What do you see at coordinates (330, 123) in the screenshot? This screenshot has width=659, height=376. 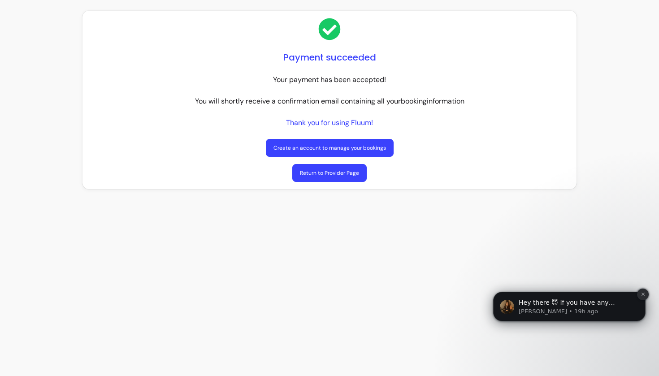 I see `p: Thank you for using Fluum!` at bounding box center [330, 123].